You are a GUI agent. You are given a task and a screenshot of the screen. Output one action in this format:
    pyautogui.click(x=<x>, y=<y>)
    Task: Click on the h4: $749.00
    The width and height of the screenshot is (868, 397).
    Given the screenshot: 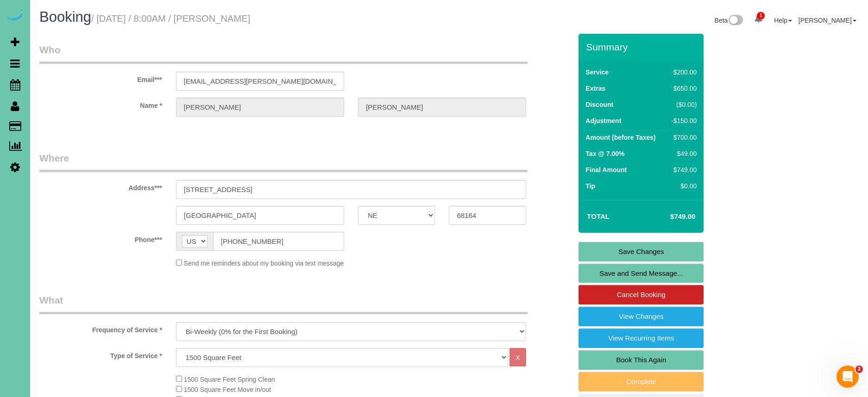 What is the action you would take?
    pyautogui.click(x=669, y=216)
    